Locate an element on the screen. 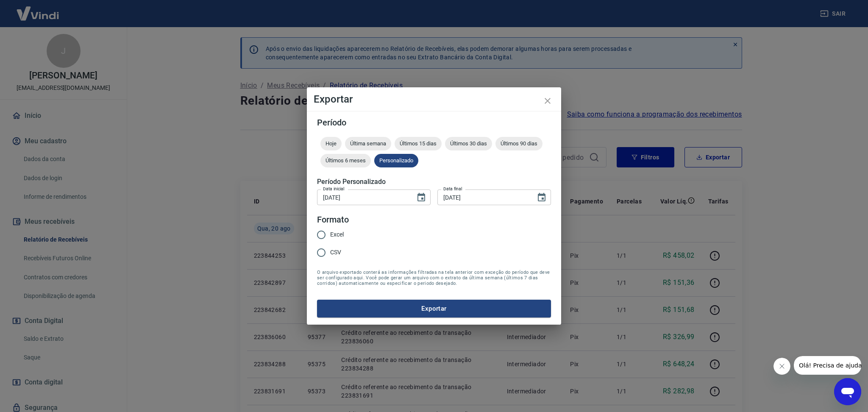 The width and height of the screenshot is (868, 412). span: Últimos 6 meses is located at coordinates (345, 160).